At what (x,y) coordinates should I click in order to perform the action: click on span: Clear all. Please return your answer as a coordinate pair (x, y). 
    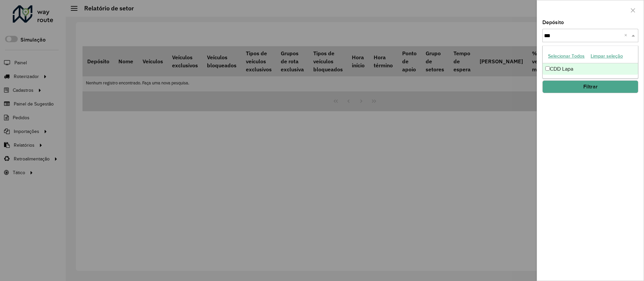
    Looking at the image, I should click on (627, 35).